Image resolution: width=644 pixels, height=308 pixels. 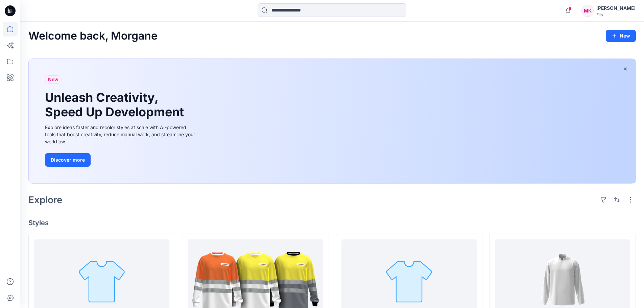 What do you see at coordinates (621, 36) in the screenshot?
I see `button: New` at bounding box center [621, 36].